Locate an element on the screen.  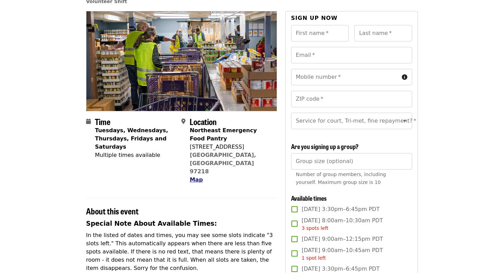
p: In the listed of dates and times, you may see some slots indicate "3 slots left." This automatica... is located at coordinates (181, 252).